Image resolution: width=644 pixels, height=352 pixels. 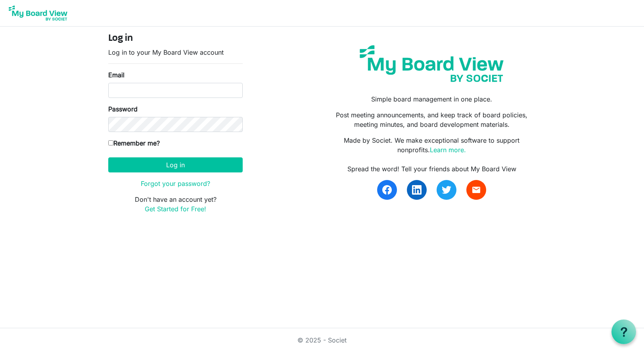 What do you see at coordinates (432, 120) in the screenshot?
I see `p: Post meeting announcements, and keep track of board policies, meeting minutes, and board developm...` at bounding box center [432, 120].